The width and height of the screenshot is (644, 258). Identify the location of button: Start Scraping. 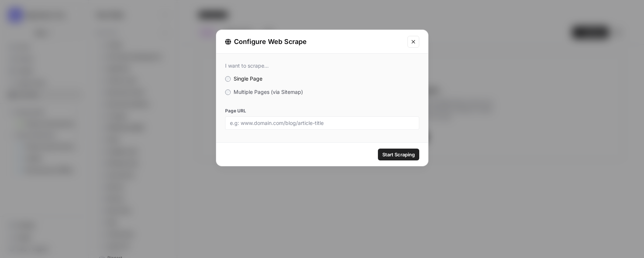
(399, 155).